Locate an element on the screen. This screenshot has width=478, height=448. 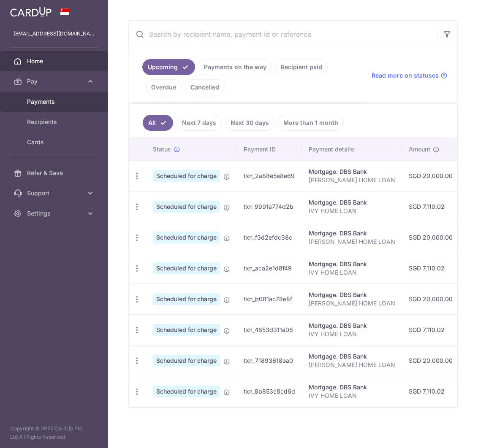
a: Next 7 days is located at coordinates (199, 123).